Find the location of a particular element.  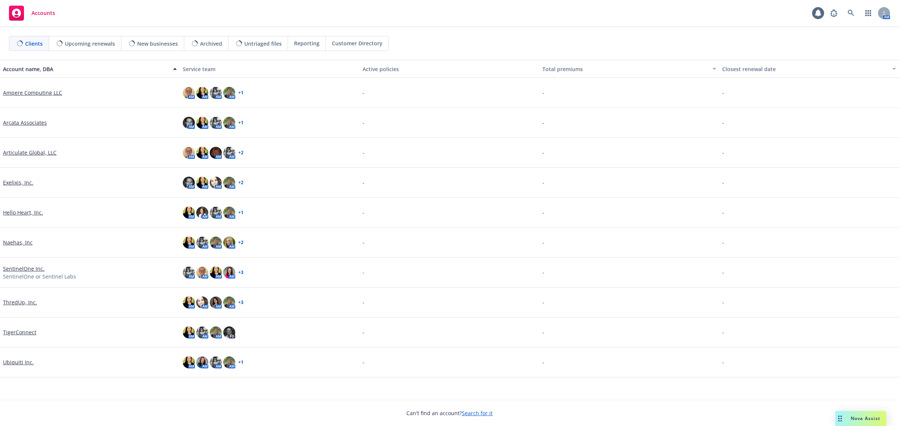

a: Articulate Global, LLC is located at coordinates (30, 153).